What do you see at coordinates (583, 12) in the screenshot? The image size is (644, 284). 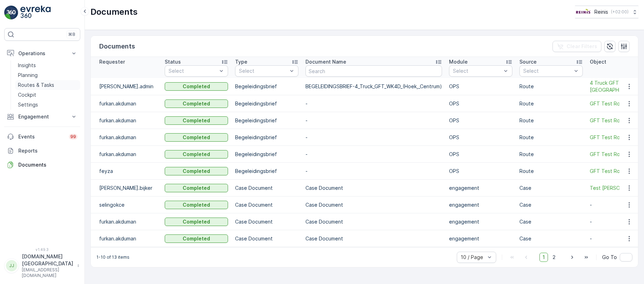 I see `img: Reinis-Logo-Vrijstaand_Tekengebied-1-copy2_aBO4n7j.png` at bounding box center [583, 12].